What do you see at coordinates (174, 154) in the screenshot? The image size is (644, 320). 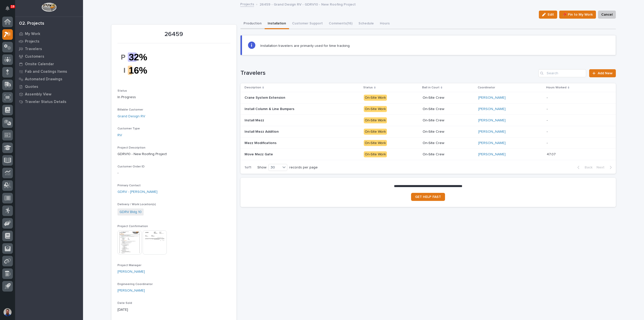 I see `p: GDRV10 - New Roofing Project` at bounding box center [174, 154].